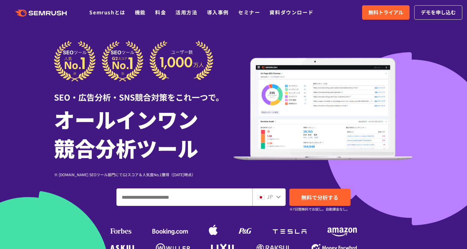  I want to click on a: セミナー, so click(249, 12).